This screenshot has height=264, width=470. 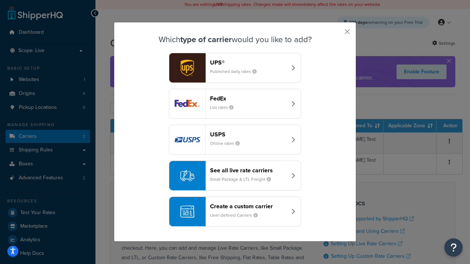 What do you see at coordinates (235, 176) in the screenshot?
I see `button: See all live rate carriersSmall Package & LTL Freight` at bounding box center [235, 176].